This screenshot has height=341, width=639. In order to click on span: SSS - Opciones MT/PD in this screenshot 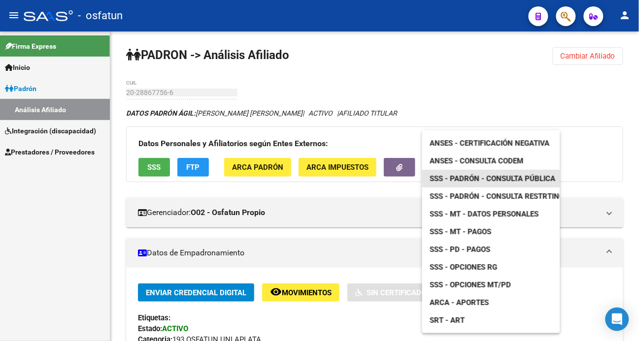, I will do `click(470, 285)`.